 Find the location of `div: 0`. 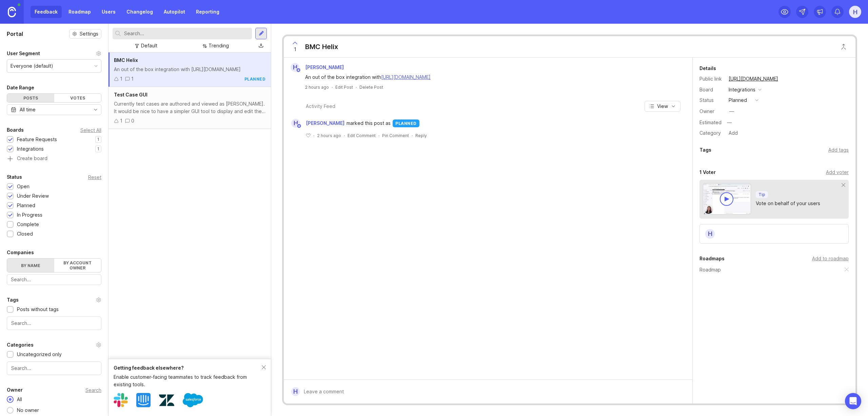

div: 0 is located at coordinates (133, 121).